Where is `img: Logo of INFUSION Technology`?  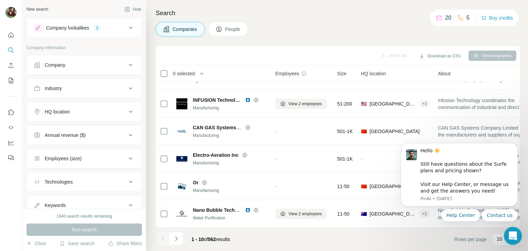
img: Logo of INFUSION Technology is located at coordinates (182, 104).